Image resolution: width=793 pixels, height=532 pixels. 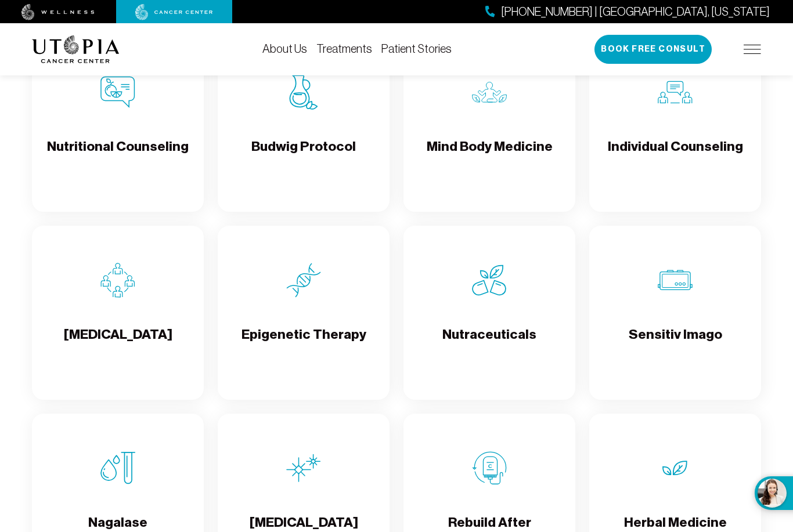 What do you see at coordinates (489, 156) in the screenshot?
I see `h4: Mind Body Medicine` at bounding box center [489, 156].